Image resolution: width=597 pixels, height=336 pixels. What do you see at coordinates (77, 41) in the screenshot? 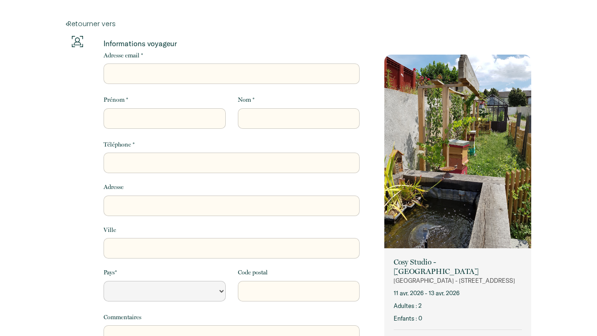
I see `img: guests-info` at bounding box center [77, 41].